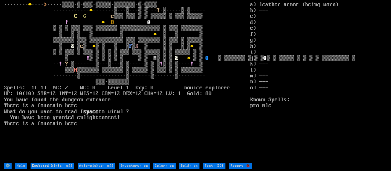 This screenshot has width=391, height=171. I want to click on input: Font: DOS, so click(214, 165).